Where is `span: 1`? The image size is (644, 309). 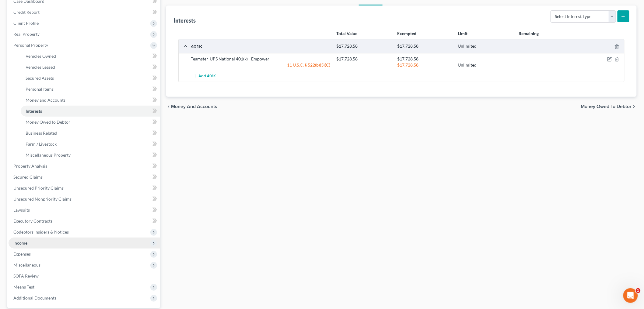
span: 1 is located at coordinates (638, 291).